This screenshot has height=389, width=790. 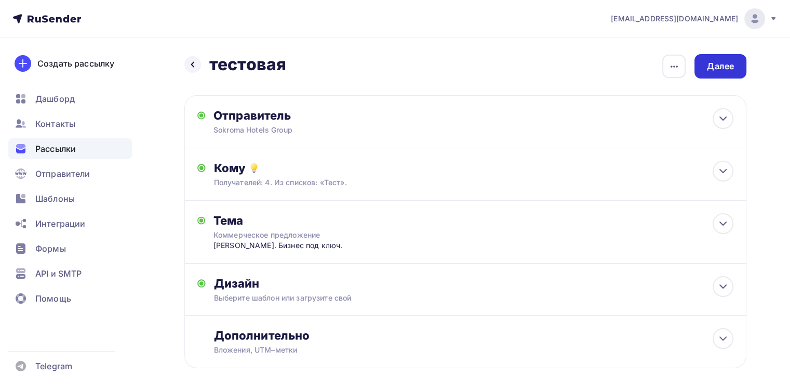 I want to click on span: Формы, so click(x=50, y=248).